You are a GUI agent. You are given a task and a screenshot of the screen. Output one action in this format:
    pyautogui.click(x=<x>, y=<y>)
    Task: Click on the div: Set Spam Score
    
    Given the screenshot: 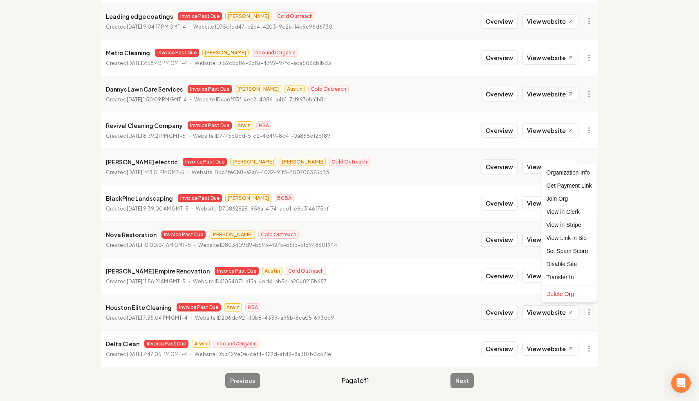 What is the action you would take?
    pyautogui.click(x=569, y=251)
    